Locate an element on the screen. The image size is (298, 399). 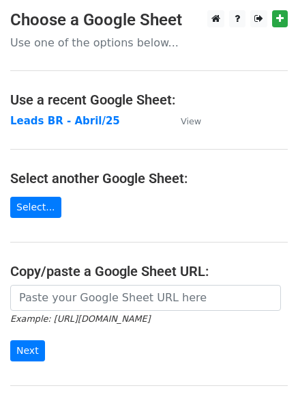
a: Leads BR - Abril/25 is located at coordinates (65, 121).